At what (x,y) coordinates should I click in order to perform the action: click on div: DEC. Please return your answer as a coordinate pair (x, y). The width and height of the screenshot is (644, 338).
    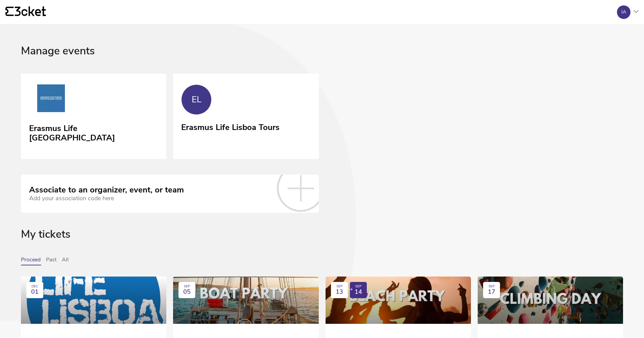
    Looking at the image, I should click on (35, 287).